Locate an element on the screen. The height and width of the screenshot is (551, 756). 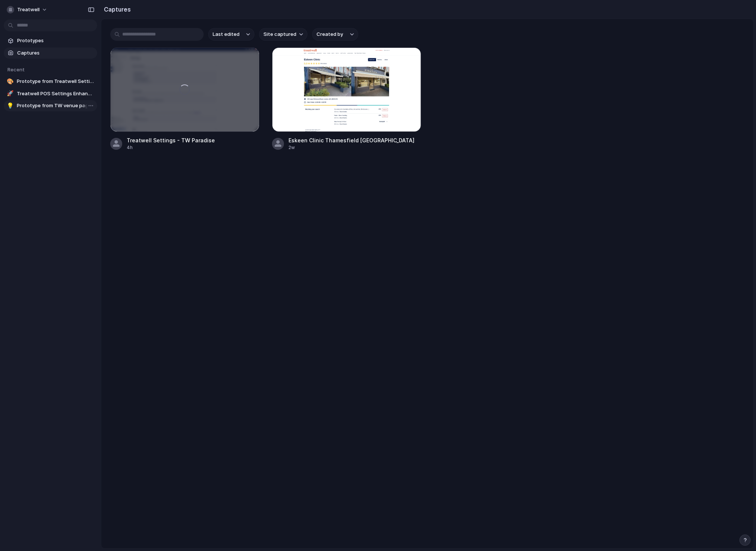
span: Last edited is located at coordinates (226, 34).